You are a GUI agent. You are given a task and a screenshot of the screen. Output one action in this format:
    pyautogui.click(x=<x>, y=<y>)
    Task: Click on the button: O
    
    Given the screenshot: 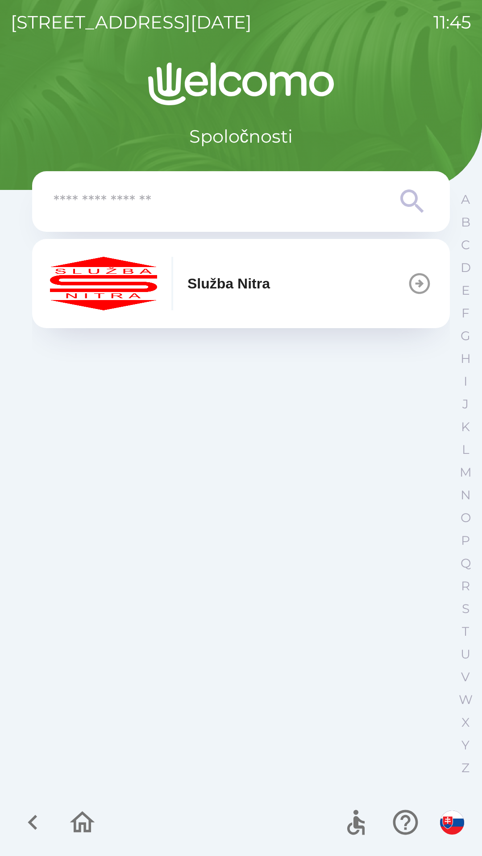 What is the action you would take?
    pyautogui.click(x=465, y=518)
    